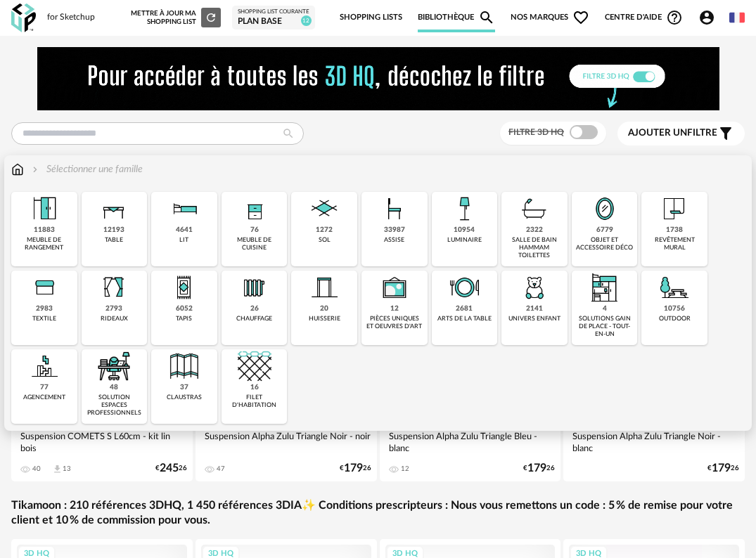  What do you see at coordinates (324, 230) in the screenshot?
I see `div: 1272` at bounding box center [324, 230].